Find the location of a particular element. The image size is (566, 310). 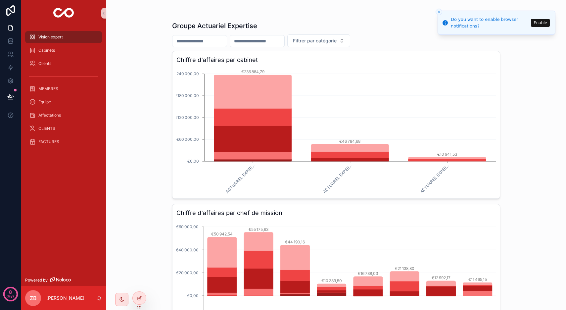

span: CLIENTS is located at coordinates (47, 129).